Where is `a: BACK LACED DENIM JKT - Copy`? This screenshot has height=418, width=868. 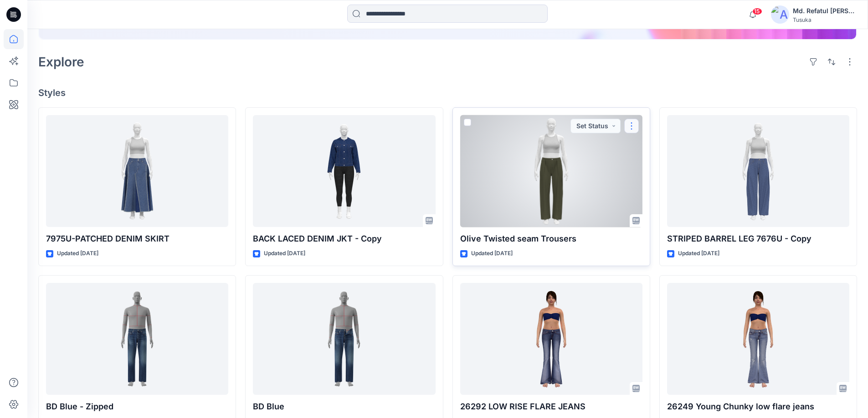
a: BACK LACED DENIM JKT - Copy is located at coordinates (344, 171).